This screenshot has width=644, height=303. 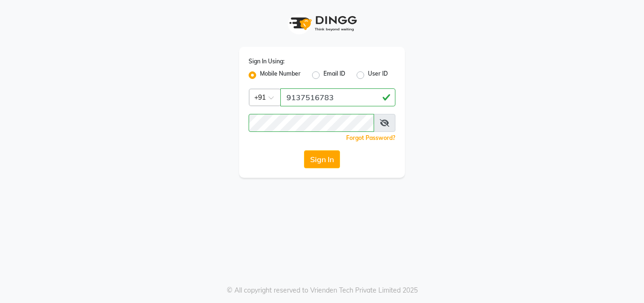 I want to click on label: User ID, so click(x=377, y=75).